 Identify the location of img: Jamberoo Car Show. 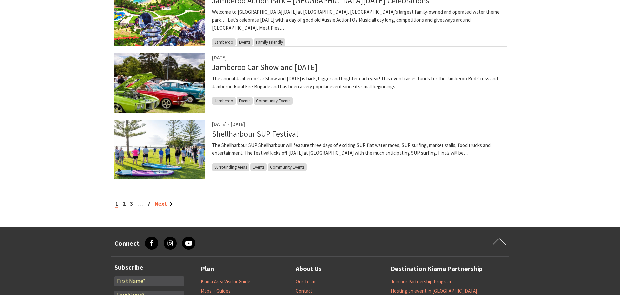
(160, 83).